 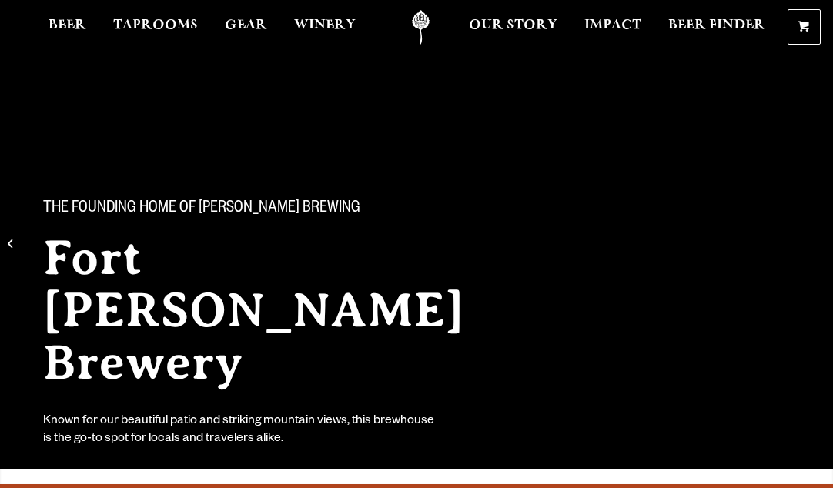 I want to click on div: Known for our beautiful patio and striking mountain views, this brewhouse is the go-to spot for l..., so click(x=240, y=431).